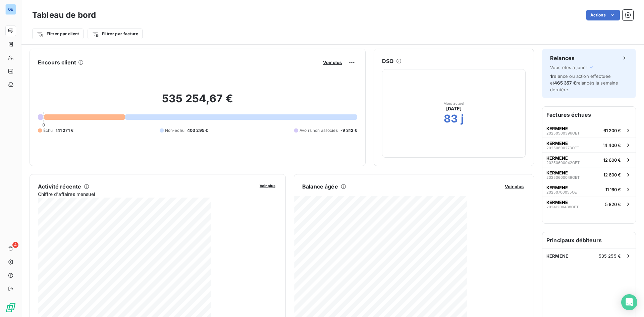 Image resolution: width=644 pixels, height=317 pixels. What do you see at coordinates (589, 190) in the screenshot?
I see `button: KERMENE20250700055OET11 160 €` at bounding box center [589, 190].